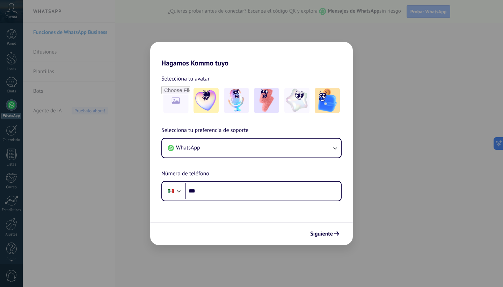 The height and width of the screenshot is (287, 503). What do you see at coordinates (267, 100) in the screenshot?
I see `img: -3.jpeg` at bounding box center [267, 100].